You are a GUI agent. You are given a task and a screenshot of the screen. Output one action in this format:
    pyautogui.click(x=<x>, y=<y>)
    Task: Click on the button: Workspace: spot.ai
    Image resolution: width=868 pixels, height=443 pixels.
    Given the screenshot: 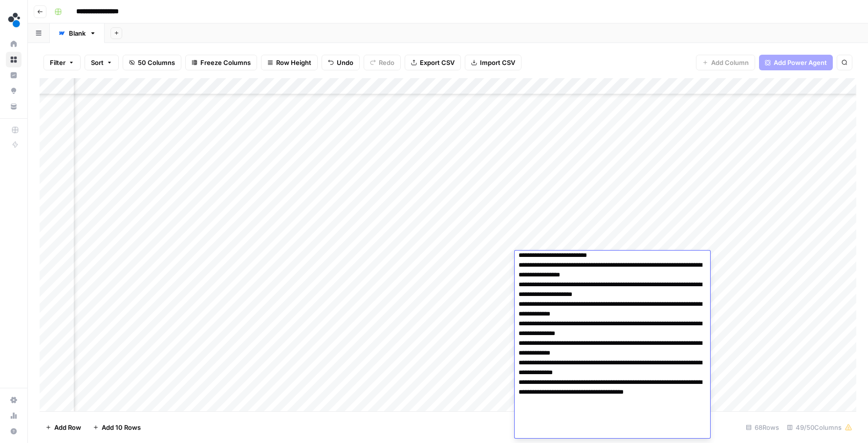 What is the action you would take?
    pyautogui.click(x=14, y=20)
    